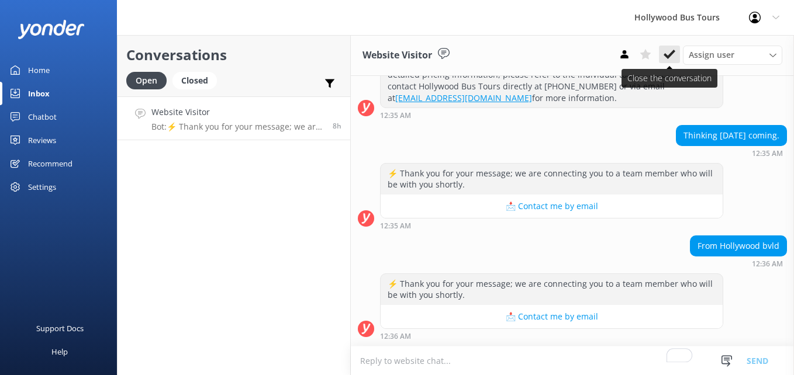 The width and height of the screenshot is (794, 375). Describe the element at coordinates (39, 94) in the screenshot. I see `div: Inbox` at that location.